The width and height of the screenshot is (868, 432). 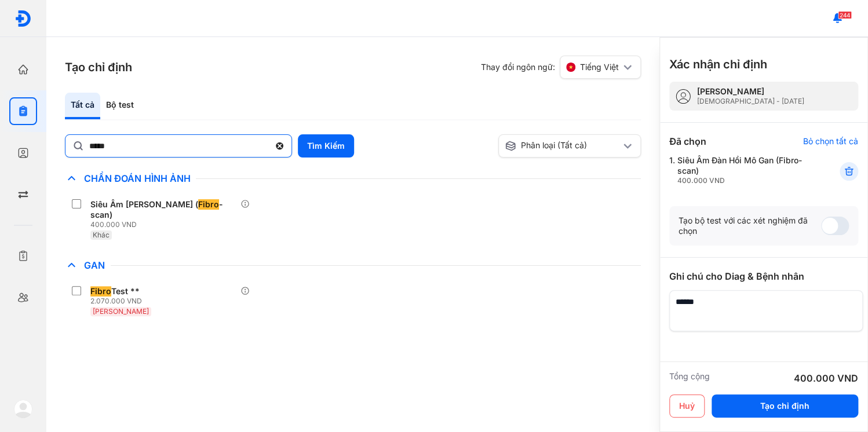 I want to click on h3: Xác nhận chỉ định, so click(x=718, y=64).